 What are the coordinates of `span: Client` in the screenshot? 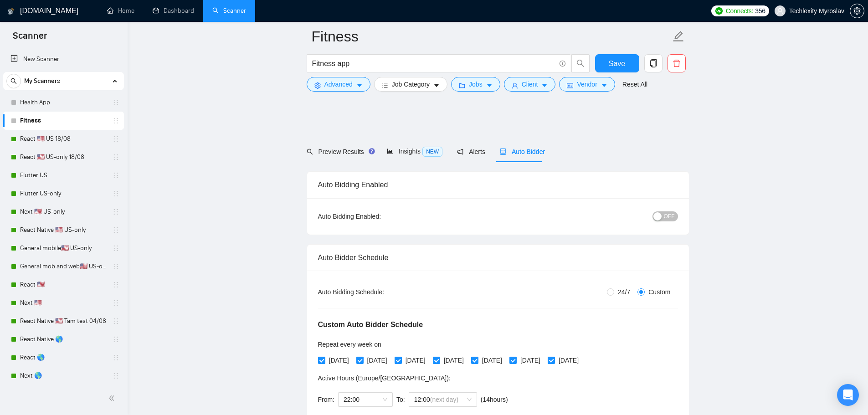 It's located at (530, 84).